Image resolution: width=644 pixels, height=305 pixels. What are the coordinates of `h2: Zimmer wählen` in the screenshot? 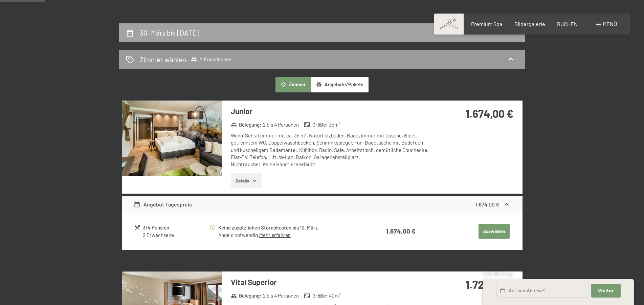 It's located at (163, 59).